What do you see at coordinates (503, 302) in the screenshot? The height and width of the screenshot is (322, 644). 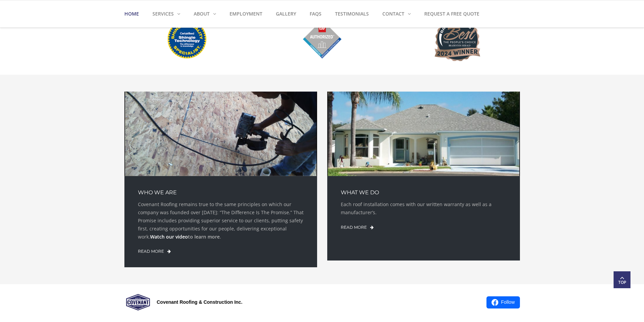 I see `a: Follow` at bounding box center [503, 302].